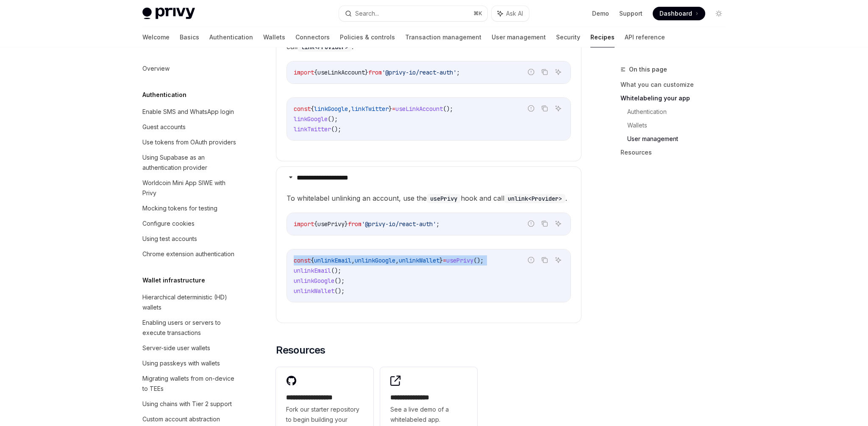  Describe the element at coordinates (444, 199) in the screenshot. I see `code: usePrivy` at that location.